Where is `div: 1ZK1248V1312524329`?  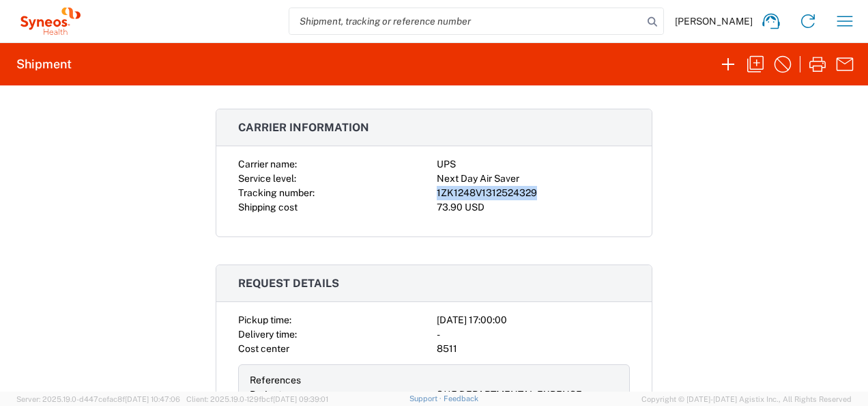
div: 1ZK1248V1312524329 is located at coordinates (533, 192).